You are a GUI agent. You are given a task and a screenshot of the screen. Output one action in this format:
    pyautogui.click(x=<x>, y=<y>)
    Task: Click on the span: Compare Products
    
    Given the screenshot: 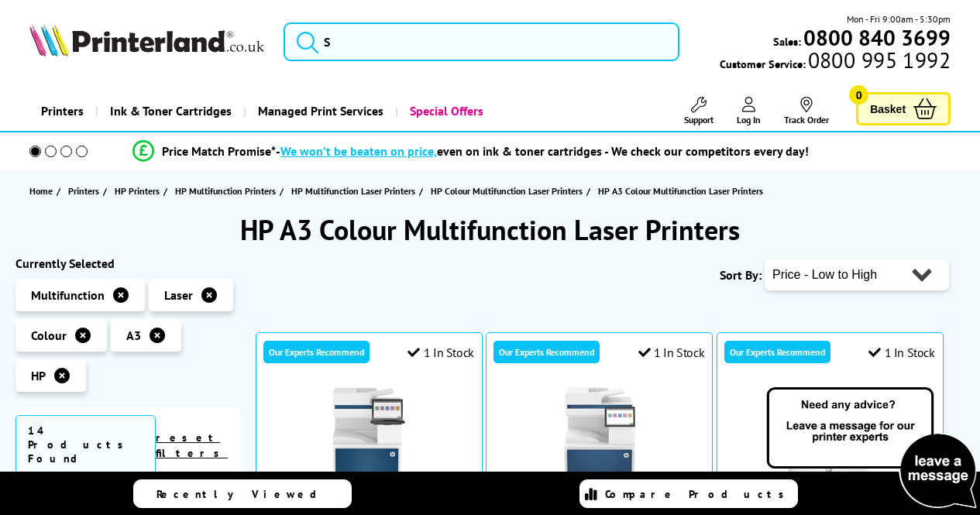 What is the action you would take?
    pyautogui.click(x=699, y=494)
    